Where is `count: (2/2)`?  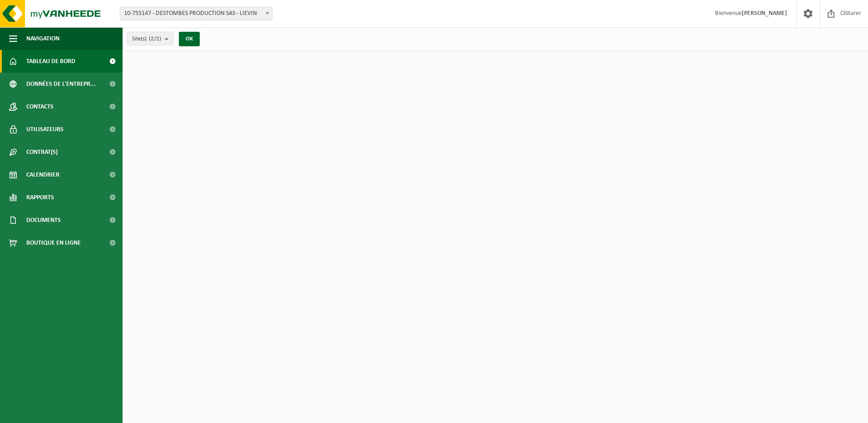 count: (2/2) is located at coordinates (154, 39).